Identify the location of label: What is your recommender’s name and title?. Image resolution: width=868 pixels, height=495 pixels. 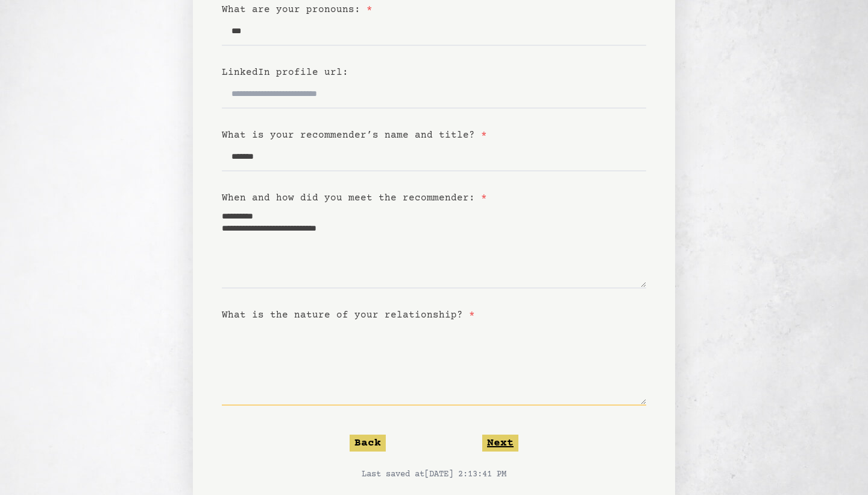
(354, 135).